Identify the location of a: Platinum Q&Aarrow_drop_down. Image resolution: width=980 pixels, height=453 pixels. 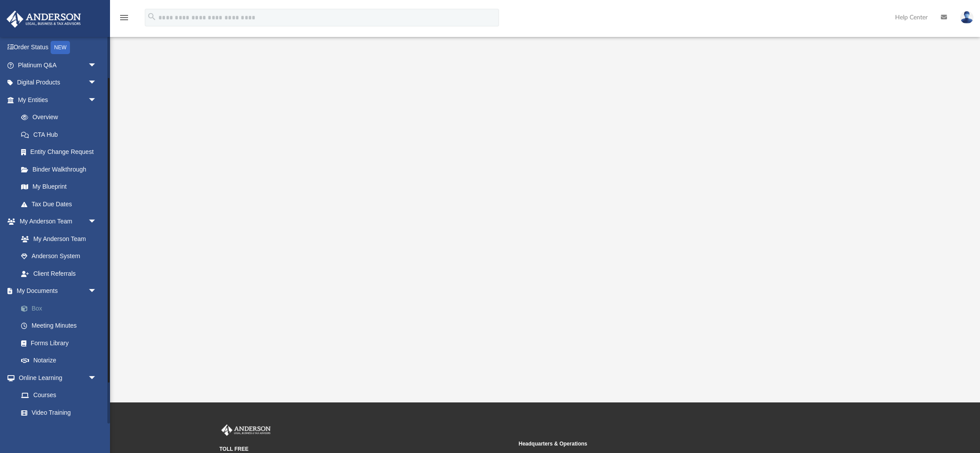
(58, 65).